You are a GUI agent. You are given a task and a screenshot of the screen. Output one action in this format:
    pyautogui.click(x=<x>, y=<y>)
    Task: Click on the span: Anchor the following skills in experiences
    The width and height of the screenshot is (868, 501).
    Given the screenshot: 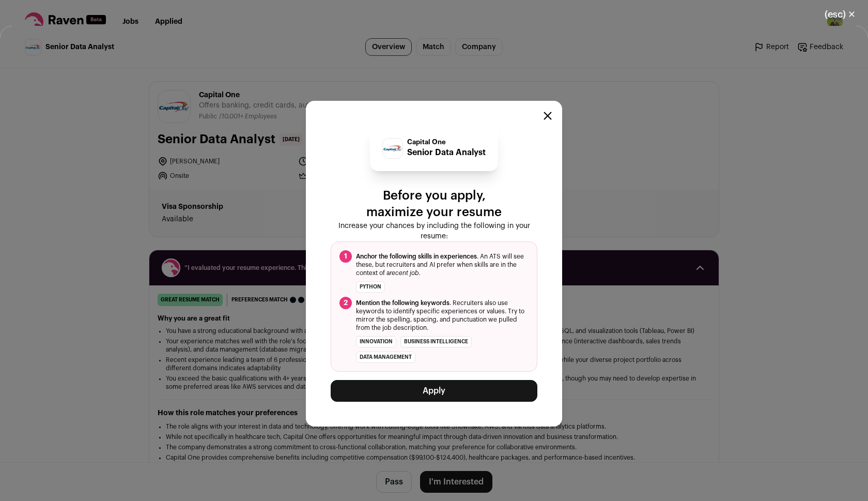 What is the action you would take?
    pyautogui.click(x=417, y=257)
    